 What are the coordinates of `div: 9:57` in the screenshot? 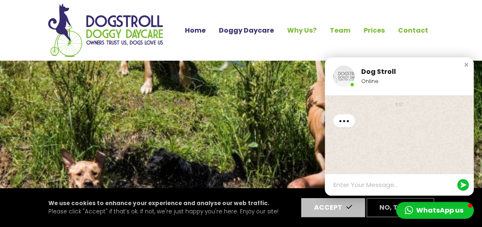 It's located at (399, 105).